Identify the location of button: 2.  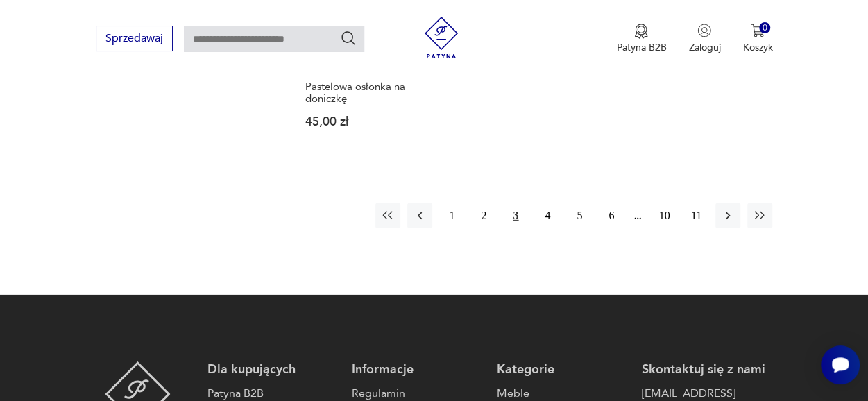
(483, 216).